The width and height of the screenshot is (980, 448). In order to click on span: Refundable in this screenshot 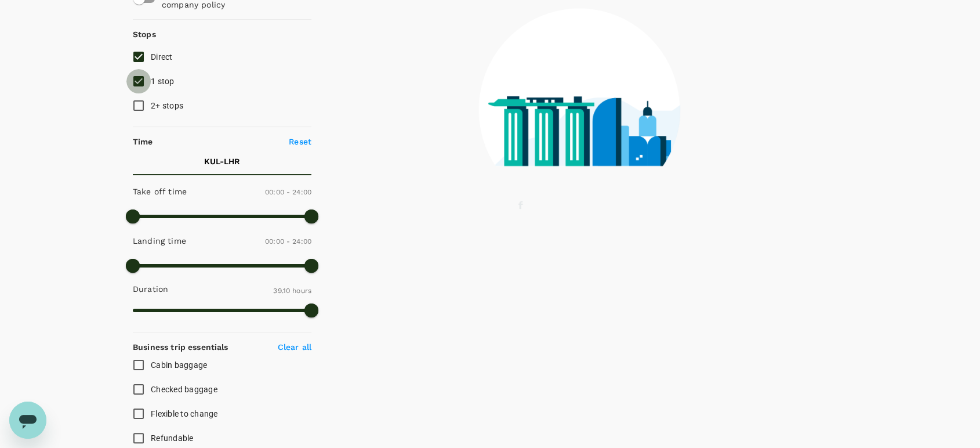, I will do `click(172, 438)`.